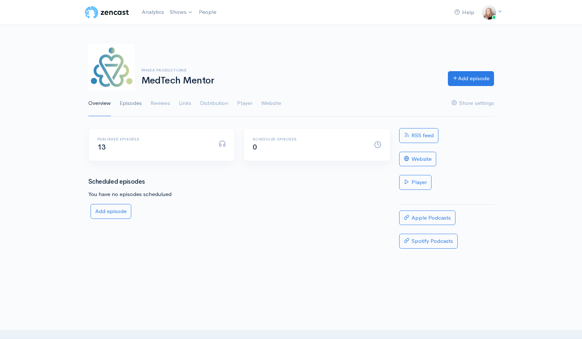  I want to click on a: RSS feed, so click(419, 136).